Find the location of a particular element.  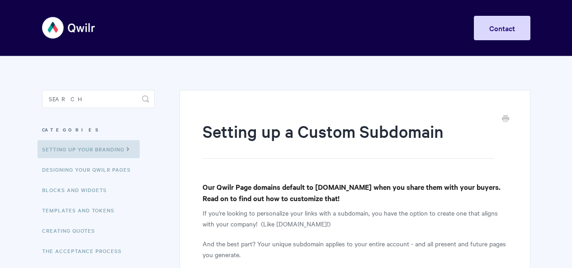

a: Templates and Tokens is located at coordinates (81, 210).